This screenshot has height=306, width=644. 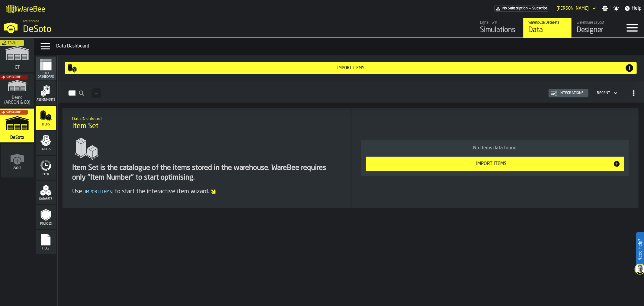 I want to click on span: Orders, so click(x=46, y=149).